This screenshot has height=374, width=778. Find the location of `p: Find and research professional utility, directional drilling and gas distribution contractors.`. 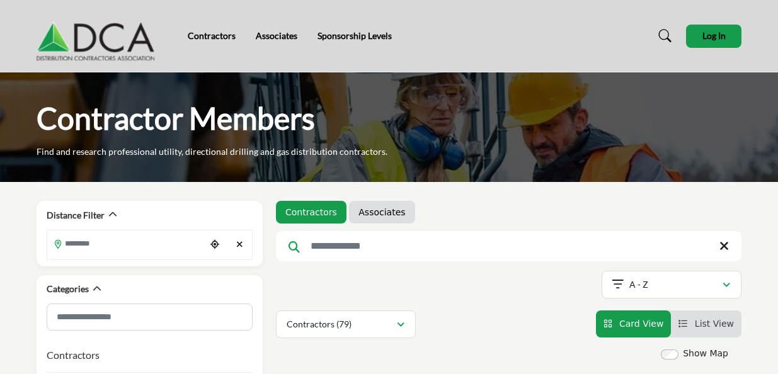

p: Find and research professional utility, directional drilling and gas distribution contractors. is located at coordinates (212, 152).